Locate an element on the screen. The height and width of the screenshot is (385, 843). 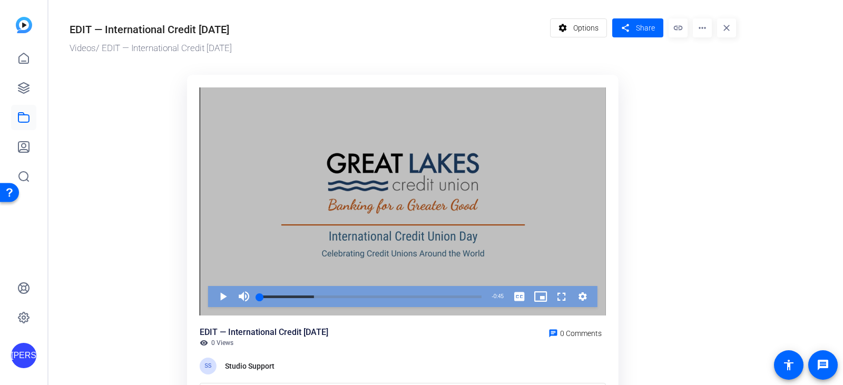
a: Videos is located at coordinates (83, 48).